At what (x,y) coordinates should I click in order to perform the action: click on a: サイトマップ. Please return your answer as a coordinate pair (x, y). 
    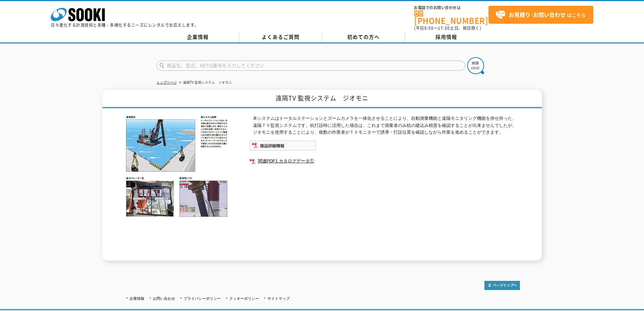
    Looking at the image, I should click on (278, 298).